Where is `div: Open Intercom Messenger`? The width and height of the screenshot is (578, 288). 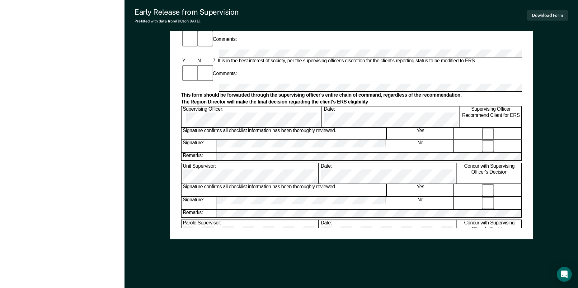 div: Open Intercom Messenger is located at coordinates (564, 274).